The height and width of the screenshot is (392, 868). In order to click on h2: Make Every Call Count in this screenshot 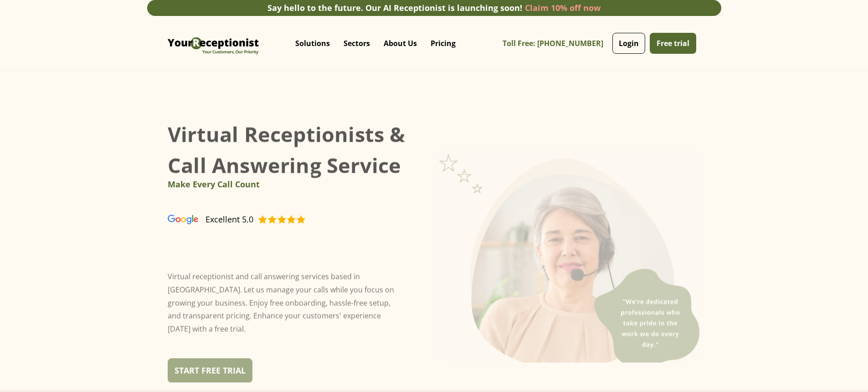, I will do `click(239, 184)`.